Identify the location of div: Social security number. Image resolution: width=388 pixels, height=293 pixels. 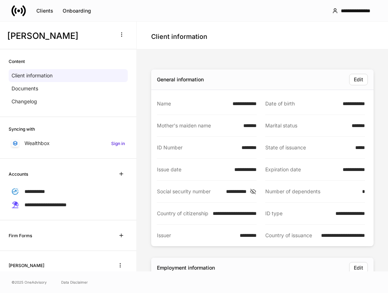
(189, 192).